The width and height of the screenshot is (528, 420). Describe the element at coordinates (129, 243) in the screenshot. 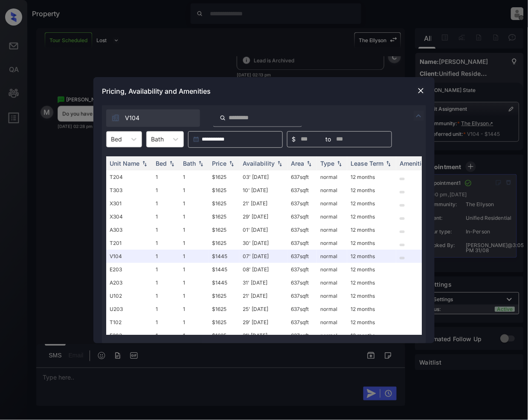

I see `td: T201` at that location.